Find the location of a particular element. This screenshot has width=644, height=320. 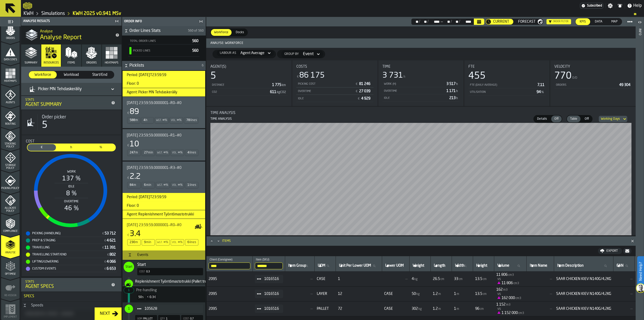

div: stat-Time is located at coordinates (421, 83).